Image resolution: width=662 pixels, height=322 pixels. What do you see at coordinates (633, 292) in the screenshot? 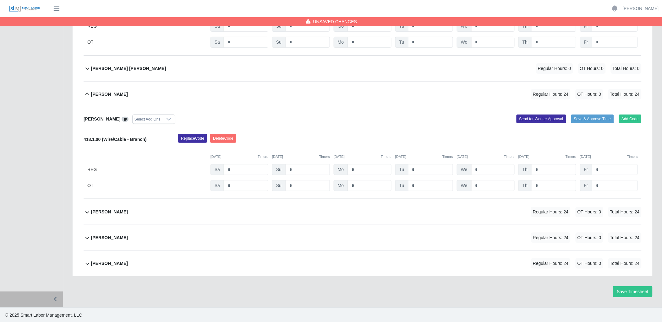
I see `button: Save Timesheet` at bounding box center [633, 292].